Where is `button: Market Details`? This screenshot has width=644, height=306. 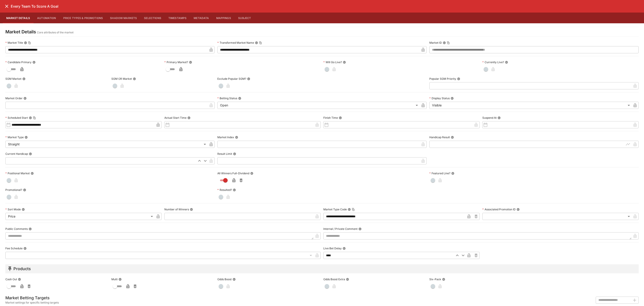
button: Market Details is located at coordinates (18, 18).